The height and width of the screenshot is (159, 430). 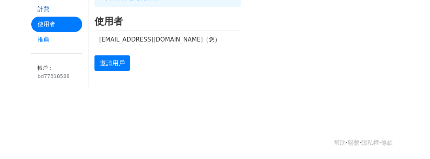 I want to click on font: bd77318588, so click(x=53, y=76).